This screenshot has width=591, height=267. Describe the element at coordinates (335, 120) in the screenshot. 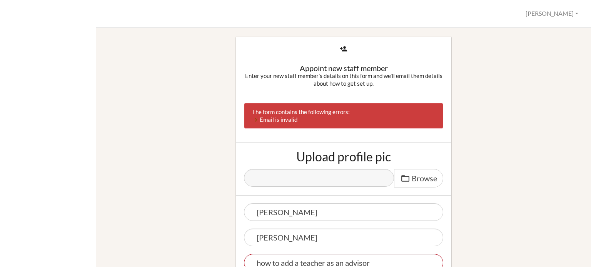

I see `li: Email is invalid` at that location.